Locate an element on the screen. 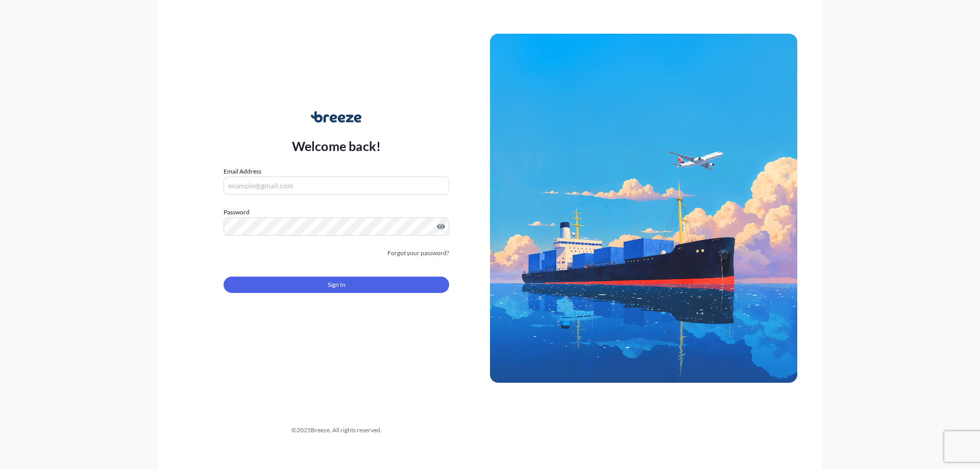 Image resolution: width=980 pixels, height=469 pixels. a: Forgot your password? is located at coordinates (418, 253).